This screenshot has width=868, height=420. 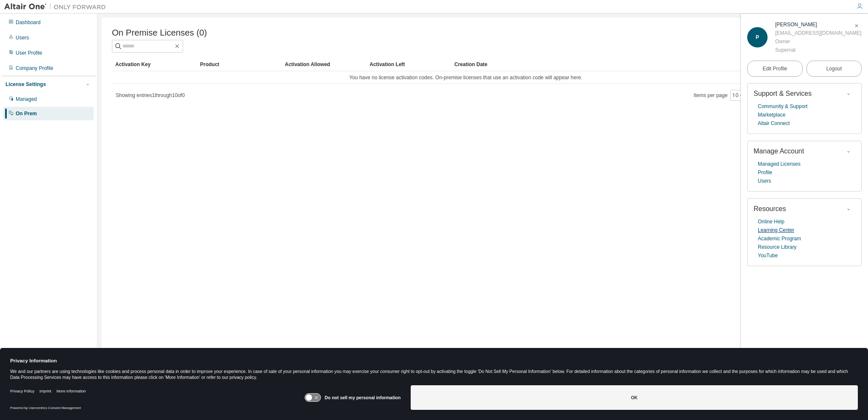 What do you see at coordinates (777, 247) in the screenshot?
I see `a: Resource Library` at bounding box center [777, 247].